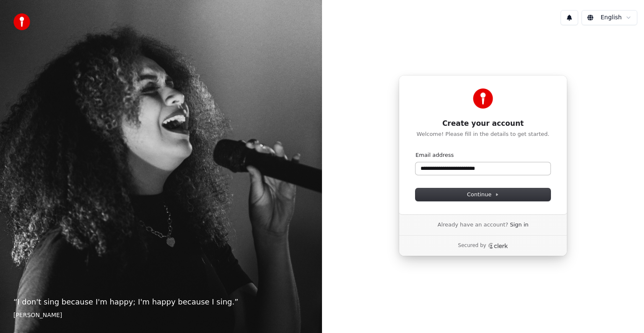 This screenshot has height=333, width=644. What do you see at coordinates (472, 246) in the screenshot?
I see `p: Secured by` at bounding box center [472, 246].